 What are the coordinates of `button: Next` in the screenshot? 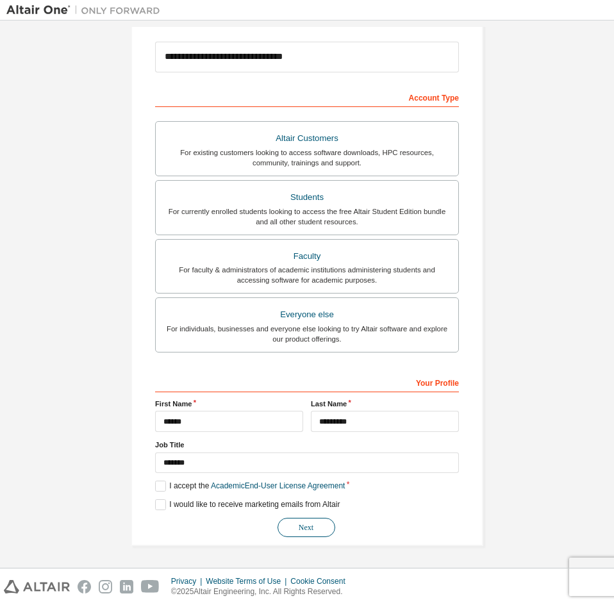 It's located at (306, 527).